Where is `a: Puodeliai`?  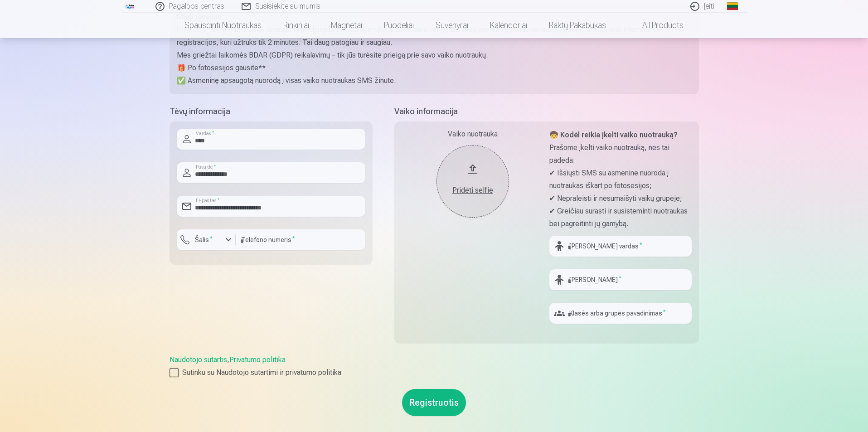
a: Puodeliai is located at coordinates (399, 25).